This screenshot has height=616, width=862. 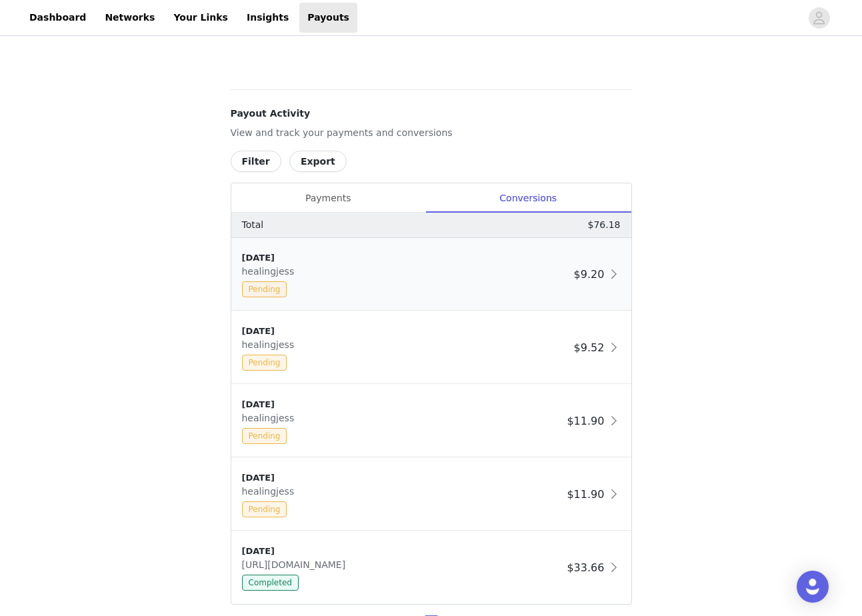 I want to click on span: Completed, so click(x=270, y=583).